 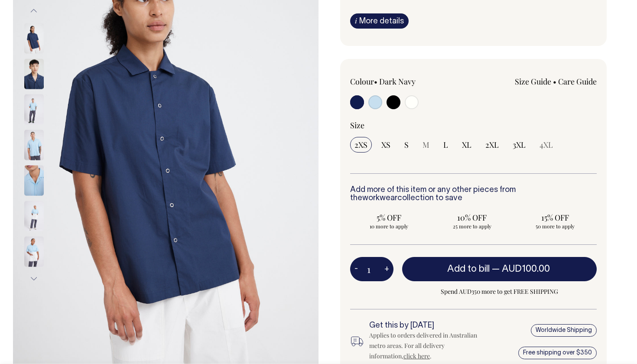 I want to click on a: workwear, so click(x=380, y=198).